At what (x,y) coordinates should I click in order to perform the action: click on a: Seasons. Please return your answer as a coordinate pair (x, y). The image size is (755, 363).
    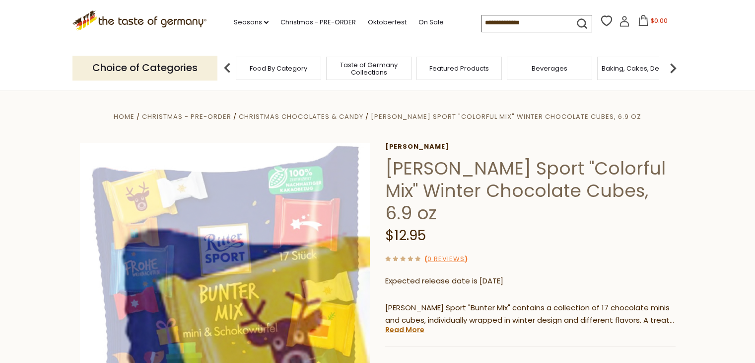
    Looking at the image, I should click on (251, 22).